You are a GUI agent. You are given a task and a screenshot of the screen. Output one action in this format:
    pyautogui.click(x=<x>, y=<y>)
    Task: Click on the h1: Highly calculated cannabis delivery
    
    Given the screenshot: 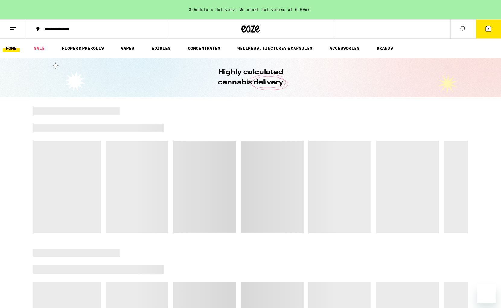 What is the action you would take?
    pyautogui.click(x=250, y=78)
    